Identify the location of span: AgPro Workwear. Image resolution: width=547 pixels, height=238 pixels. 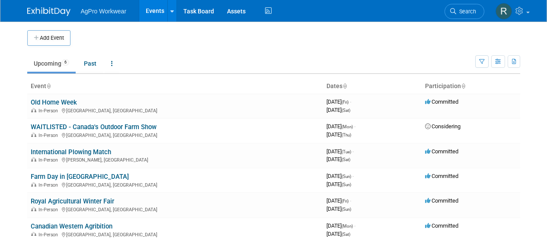
(104, 11).